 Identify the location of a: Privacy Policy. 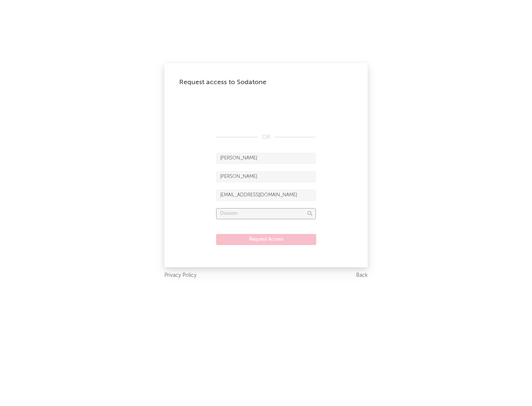
(180, 276).